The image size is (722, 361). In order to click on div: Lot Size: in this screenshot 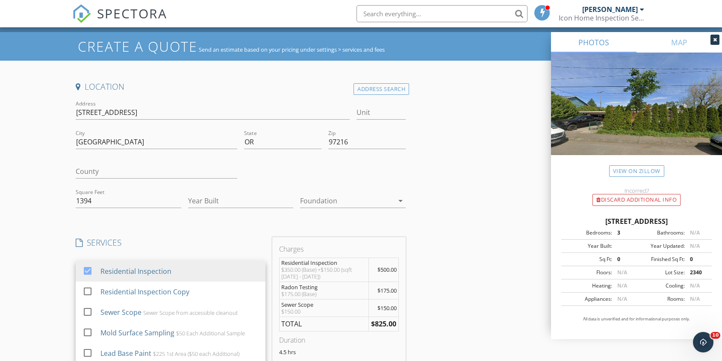, I will do `click(661, 273)`.